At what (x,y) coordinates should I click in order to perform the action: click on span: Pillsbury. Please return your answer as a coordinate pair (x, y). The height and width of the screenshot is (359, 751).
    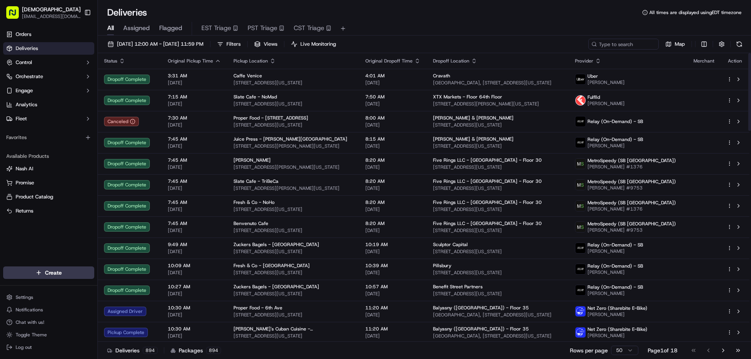
    Looking at the image, I should click on (442, 266).